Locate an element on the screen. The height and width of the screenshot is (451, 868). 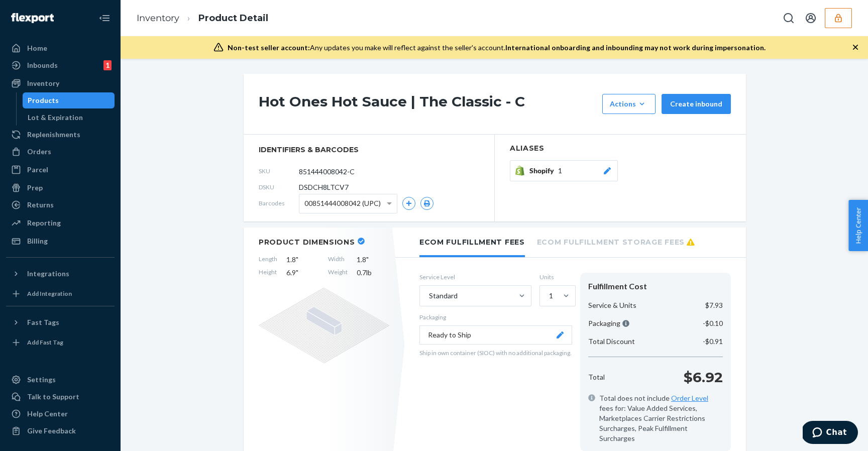
h2: Aliases is located at coordinates (620, 148).